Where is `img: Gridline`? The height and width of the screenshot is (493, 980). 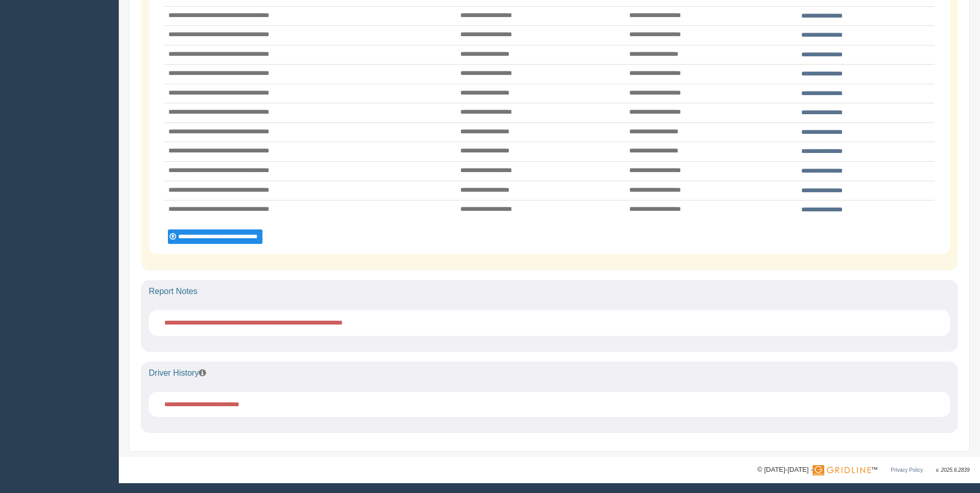 img: Gridline is located at coordinates (842, 470).